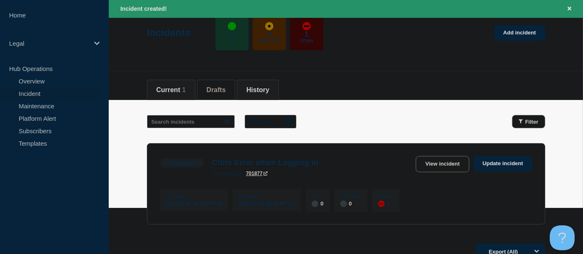 Image resolution: width=583 pixels, height=254 pixels. Describe the element at coordinates (260, 121) in the screenshot. I see `p: All dates` at that location.